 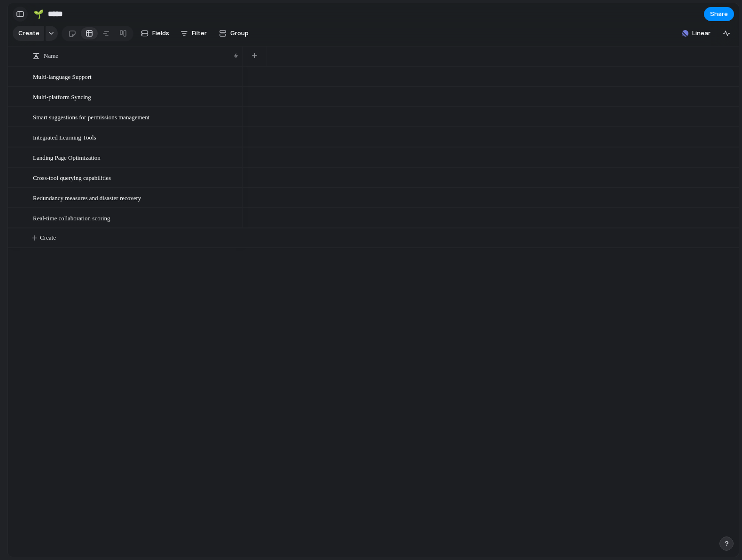 I want to click on span: Integrated Learning Tools, so click(x=64, y=136).